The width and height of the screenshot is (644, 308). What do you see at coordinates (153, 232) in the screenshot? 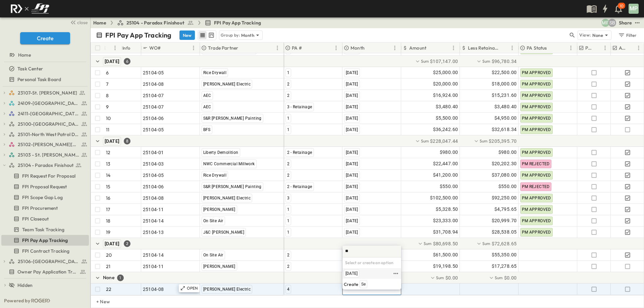
I see `span: 25104-13` at bounding box center [153, 232].